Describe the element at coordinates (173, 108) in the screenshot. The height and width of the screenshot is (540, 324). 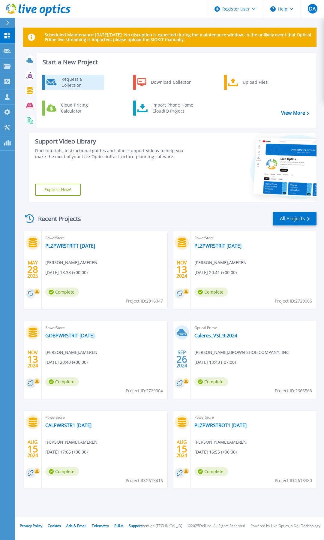
I see `div: Import Phone Home CloudIQ Project` at that location.